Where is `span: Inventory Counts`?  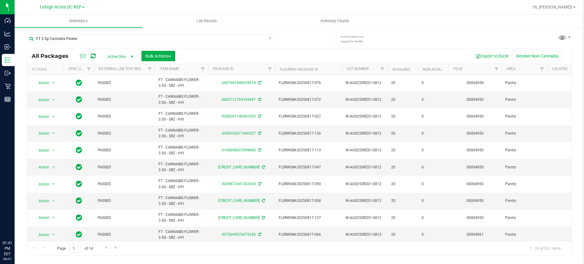
span: Inventory Counts is located at coordinates (335, 21).